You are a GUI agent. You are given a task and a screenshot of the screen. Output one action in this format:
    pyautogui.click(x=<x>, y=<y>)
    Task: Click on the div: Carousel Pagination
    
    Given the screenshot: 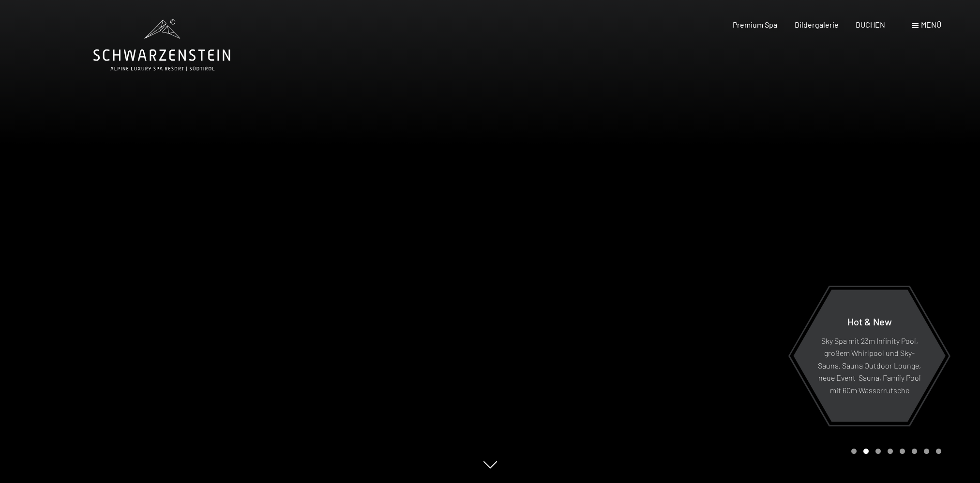 What is the action you would take?
    pyautogui.click(x=894, y=451)
    